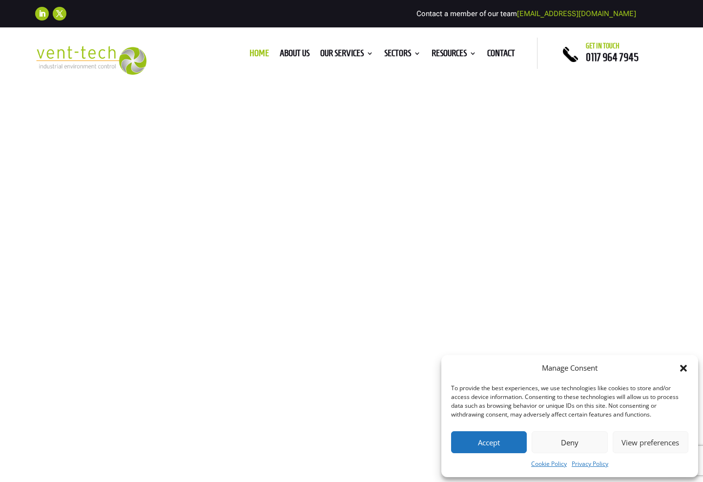  Describe the element at coordinates (60, 14) in the screenshot. I see `a: Follow on X` at that location.